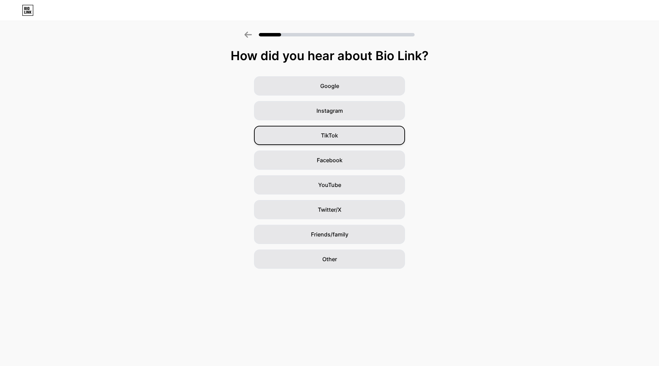 Image resolution: width=659 pixels, height=366 pixels. Describe the element at coordinates (330, 111) in the screenshot. I see `span: Instagram` at that location.